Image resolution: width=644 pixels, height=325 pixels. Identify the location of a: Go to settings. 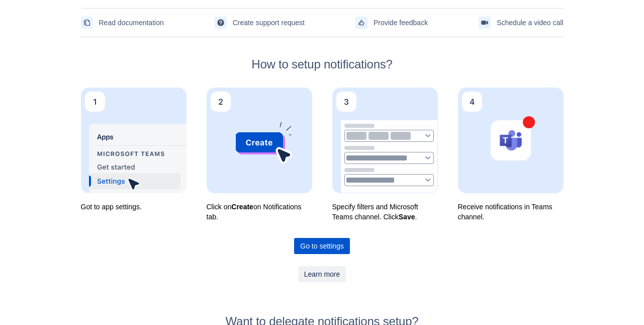
(322, 246).